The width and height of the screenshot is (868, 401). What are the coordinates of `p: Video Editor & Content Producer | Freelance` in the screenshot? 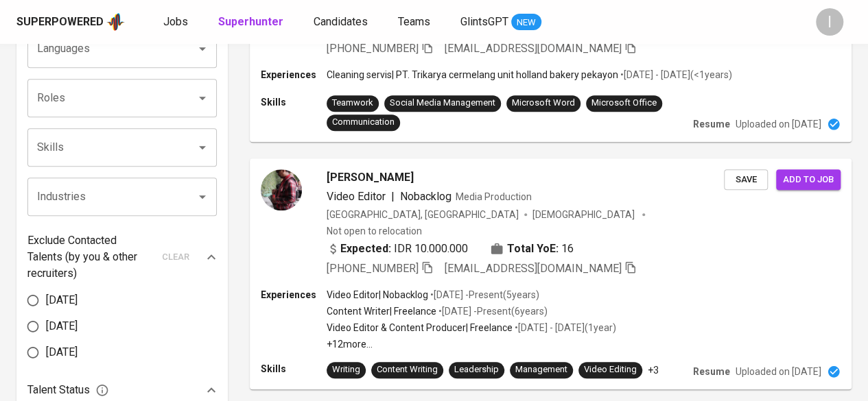 It's located at (419, 327).